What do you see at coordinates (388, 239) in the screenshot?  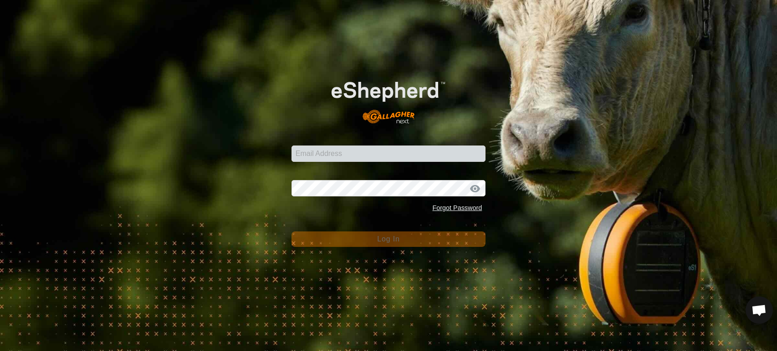 I see `button: Log In` at bounding box center [388, 239].